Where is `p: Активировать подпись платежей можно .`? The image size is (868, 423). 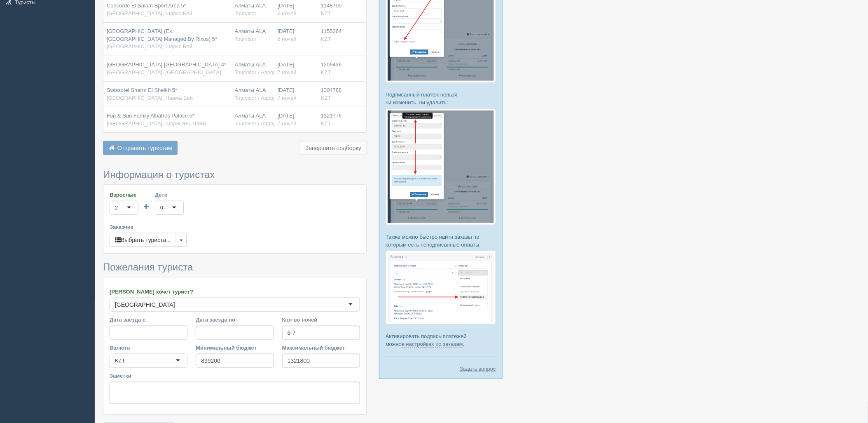 p: Активировать подпись платежей можно . is located at coordinates (441, 340).